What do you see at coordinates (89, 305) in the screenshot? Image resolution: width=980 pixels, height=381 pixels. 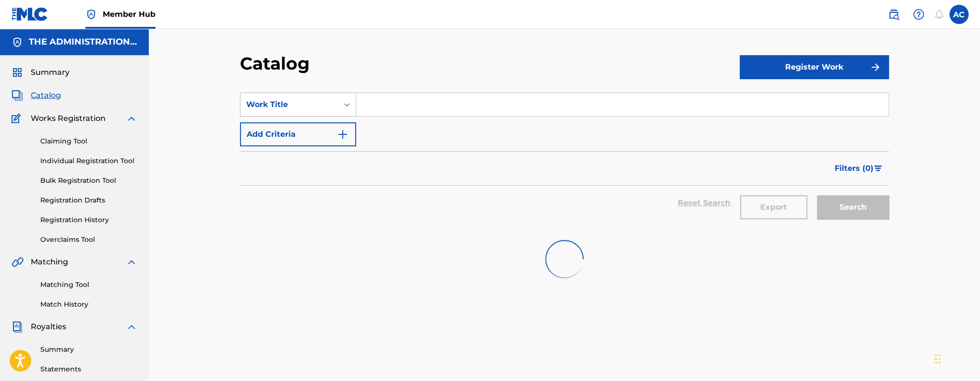 I see `a: Match History` at bounding box center [89, 305].